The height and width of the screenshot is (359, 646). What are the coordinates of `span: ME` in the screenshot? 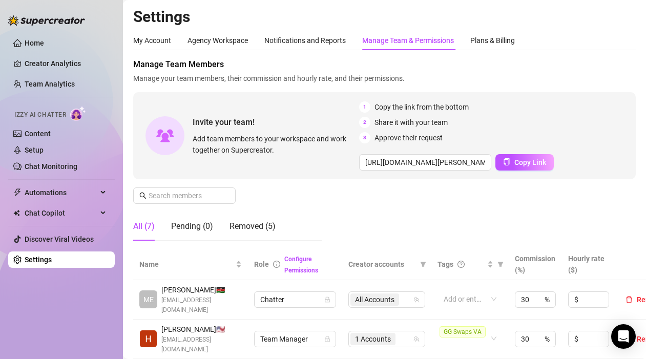 It's located at (148, 299).